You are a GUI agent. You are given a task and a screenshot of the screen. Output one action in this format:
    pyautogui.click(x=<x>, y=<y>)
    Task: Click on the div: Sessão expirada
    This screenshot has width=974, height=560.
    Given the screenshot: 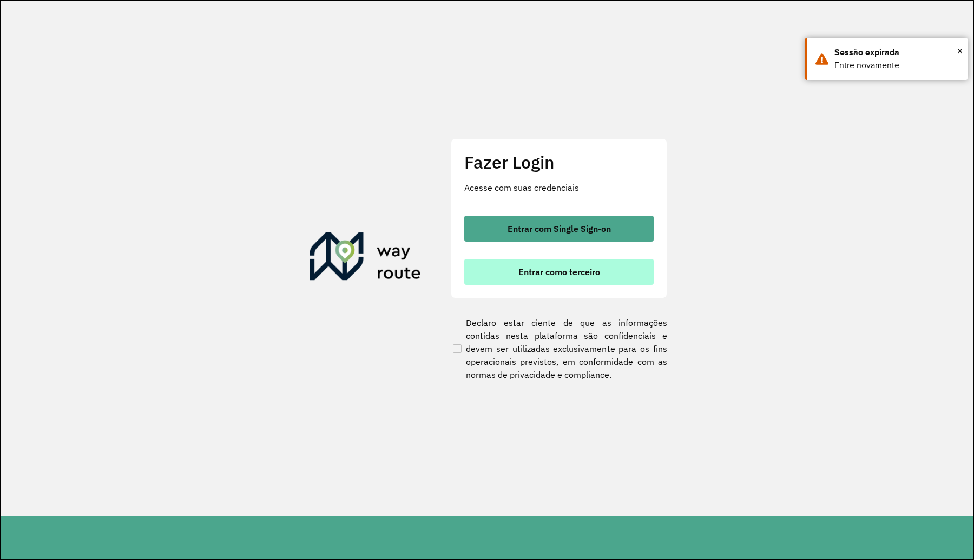 What is the action you would take?
    pyautogui.click(x=897, y=52)
    